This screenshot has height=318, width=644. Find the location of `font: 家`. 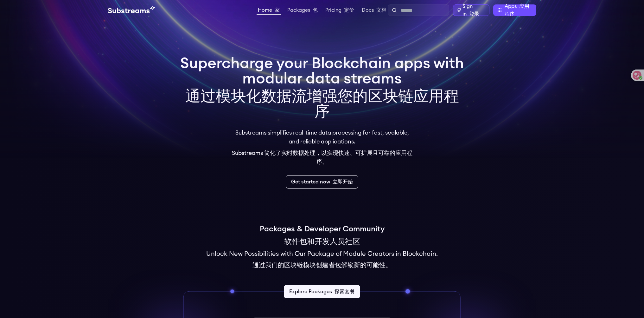

font: 家 is located at coordinates (277, 10).